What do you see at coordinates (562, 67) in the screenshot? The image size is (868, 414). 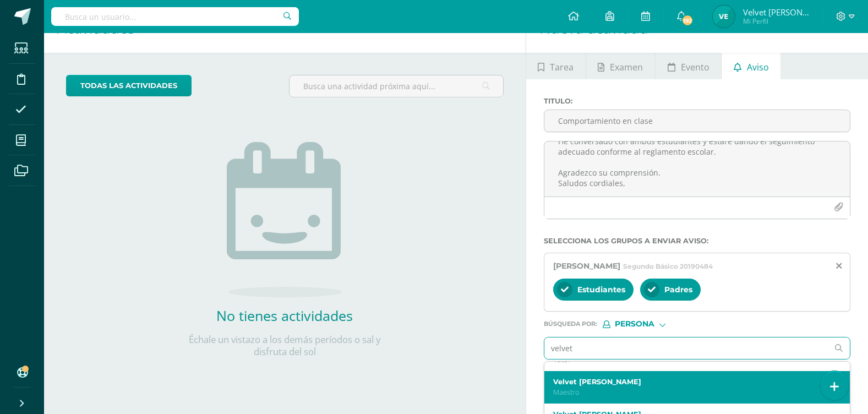 I see `span: Tarea` at bounding box center [562, 67].